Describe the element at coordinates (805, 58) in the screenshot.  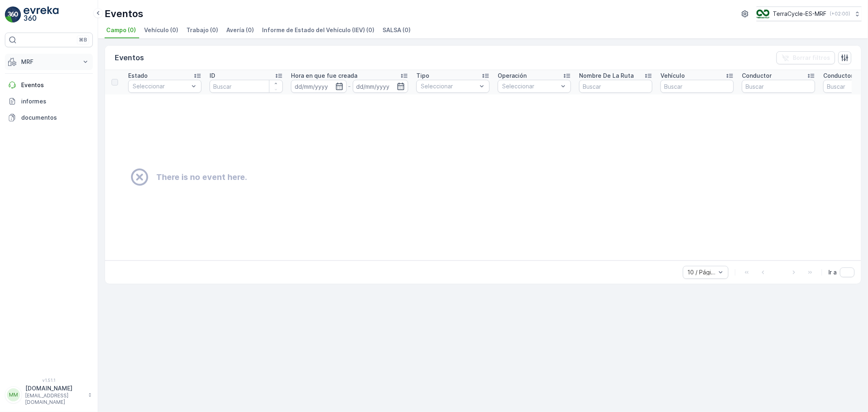
I see `button: Borrar filtros` at that location.